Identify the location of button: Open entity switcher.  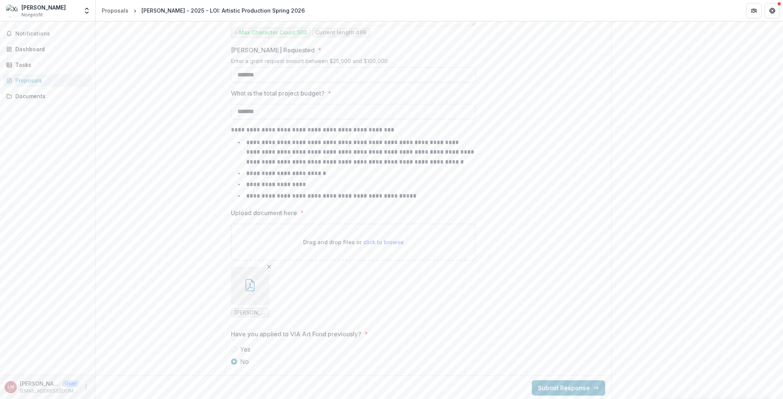
(87, 11).